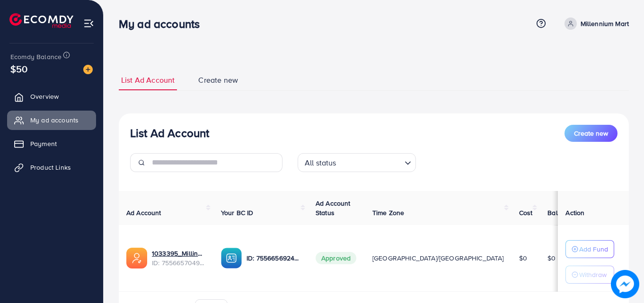  Describe the element at coordinates (88, 23) in the screenshot. I see `img: menu` at that location.